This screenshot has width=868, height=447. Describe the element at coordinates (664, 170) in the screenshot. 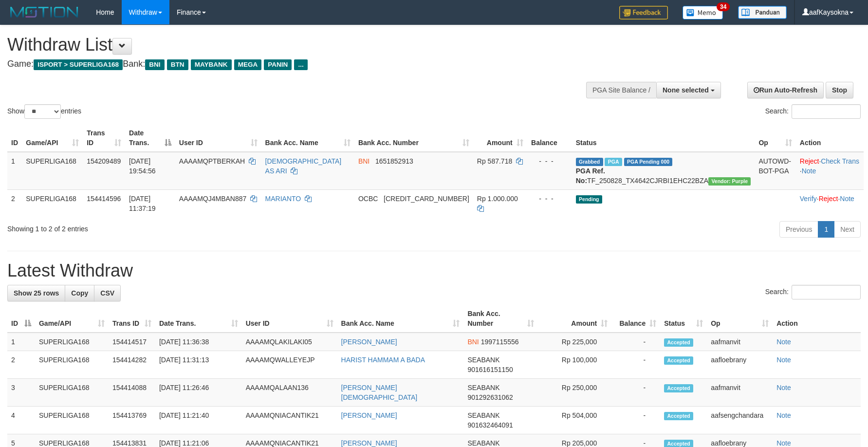

I see `td: TF_250828_TX4642CJRBI1EHC22BZA` at that location.